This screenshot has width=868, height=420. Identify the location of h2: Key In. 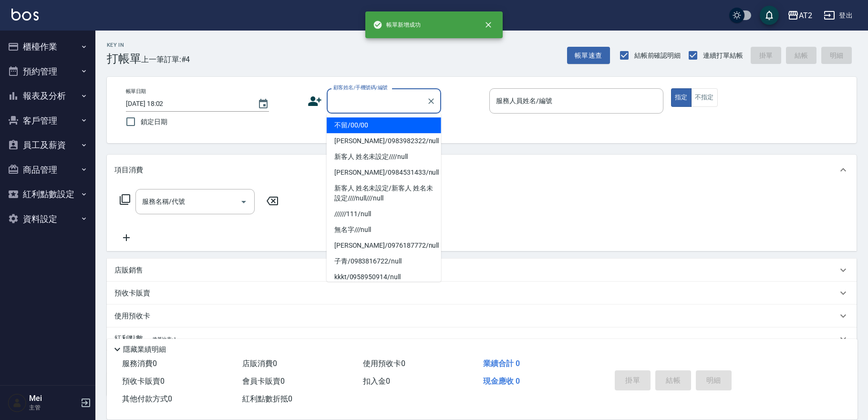
(124, 45).